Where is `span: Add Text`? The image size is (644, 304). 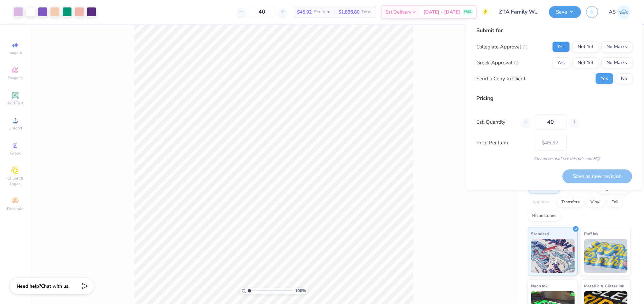 span: Add Text is located at coordinates (15, 103).